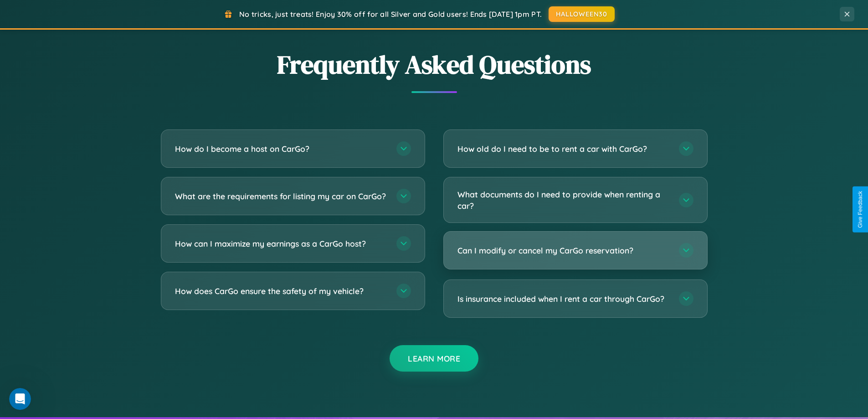  What do you see at coordinates (281, 243) in the screenshot?
I see `h3: How can I maximize my earnings as a CarGo host?` at bounding box center [281, 243].